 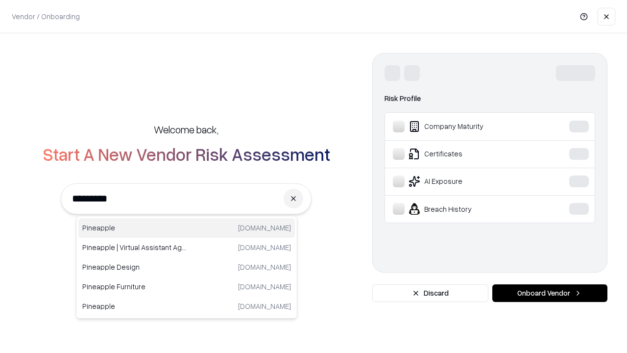 What do you see at coordinates (550, 293) in the screenshot?
I see `button: Onboard Vendor` at bounding box center [550, 293].